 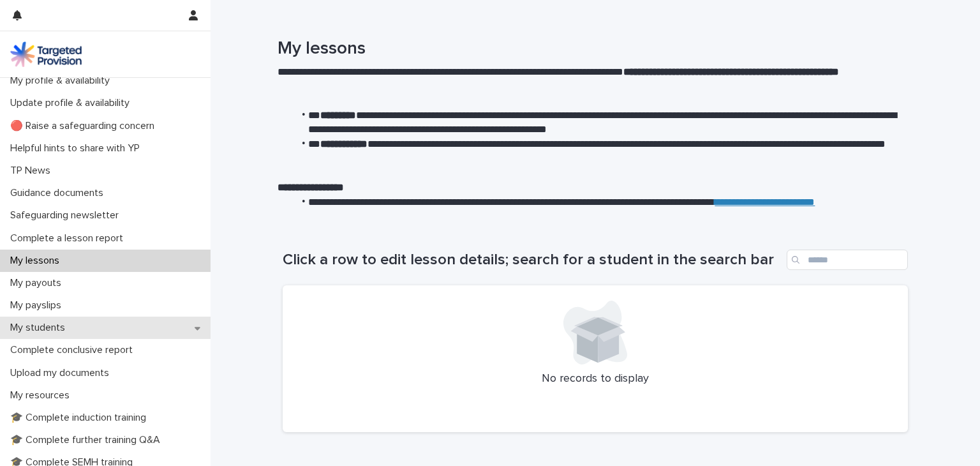 What do you see at coordinates (88, 440) in the screenshot?
I see `p: 🎓 Complete further training Q&A` at bounding box center [88, 440].